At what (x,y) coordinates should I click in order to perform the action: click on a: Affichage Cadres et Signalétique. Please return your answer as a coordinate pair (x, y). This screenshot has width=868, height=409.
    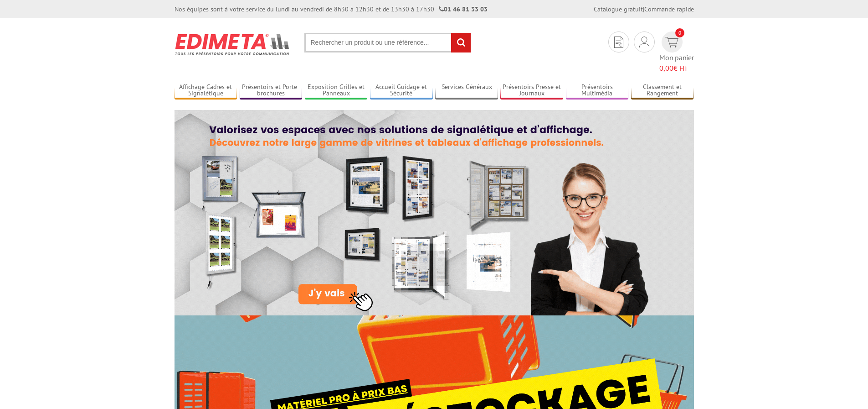
    Looking at the image, I should click on (206, 90).